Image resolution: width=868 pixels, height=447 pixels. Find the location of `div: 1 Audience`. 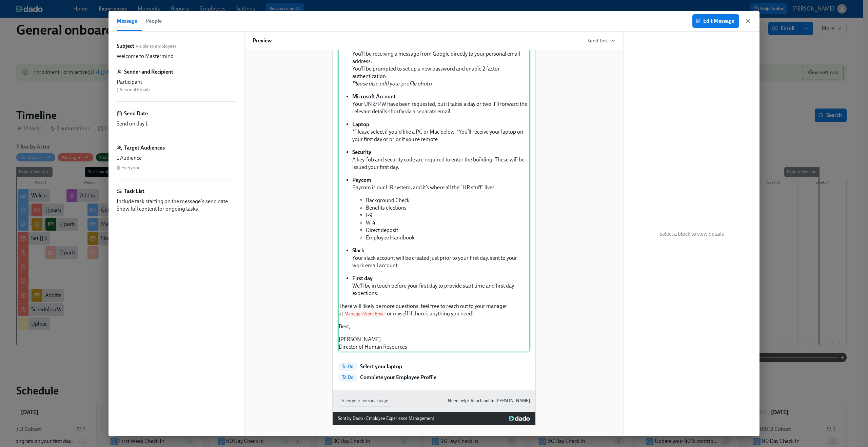

div: 1 Audience is located at coordinates (176, 158).